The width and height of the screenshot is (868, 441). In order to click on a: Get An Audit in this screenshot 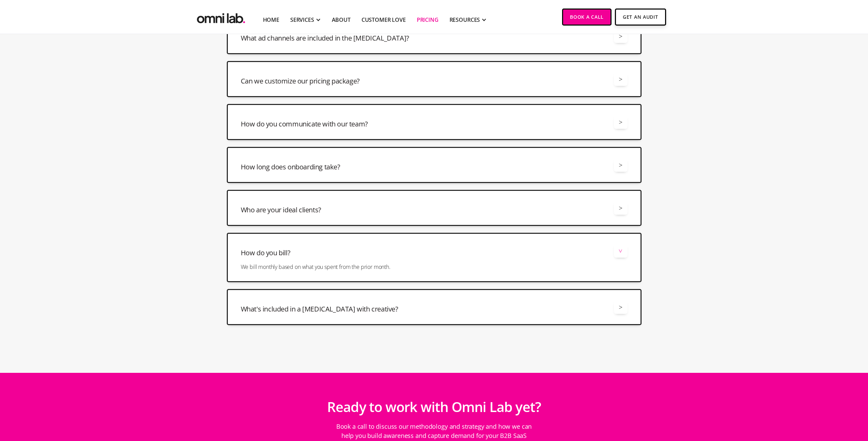, I will do `click(640, 17)`.